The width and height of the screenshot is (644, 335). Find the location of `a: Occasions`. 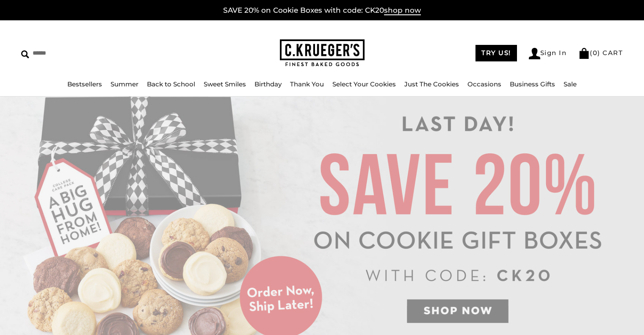

a: Occasions is located at coordinates (484, 84).